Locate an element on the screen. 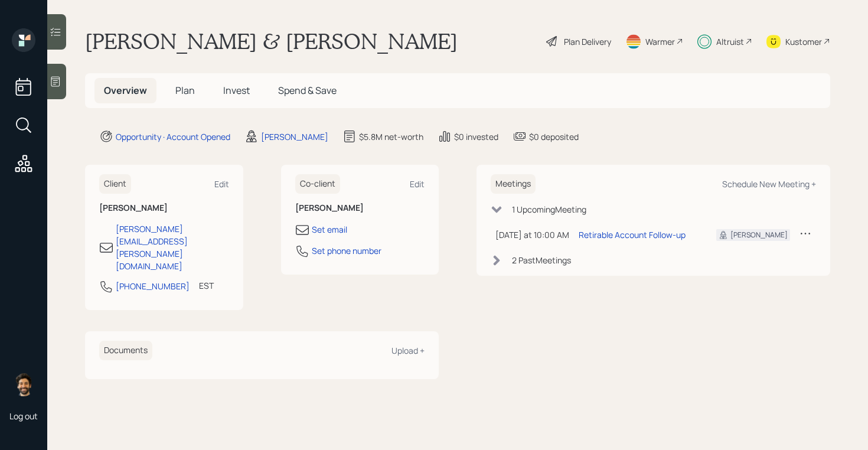 Image resolution: width=868 pixels, height=450 pixels. div: Warmer is located at coordinates (660, 41).